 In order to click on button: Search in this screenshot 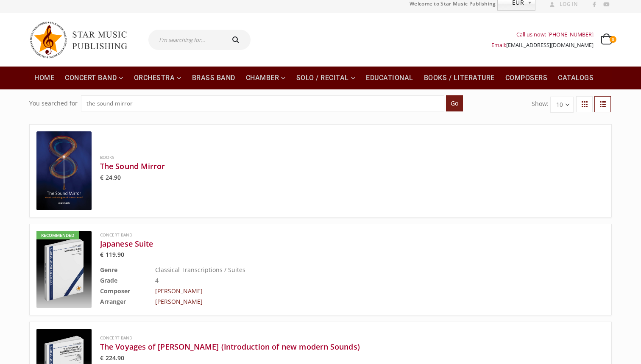, I will do `click(237, 40)`.